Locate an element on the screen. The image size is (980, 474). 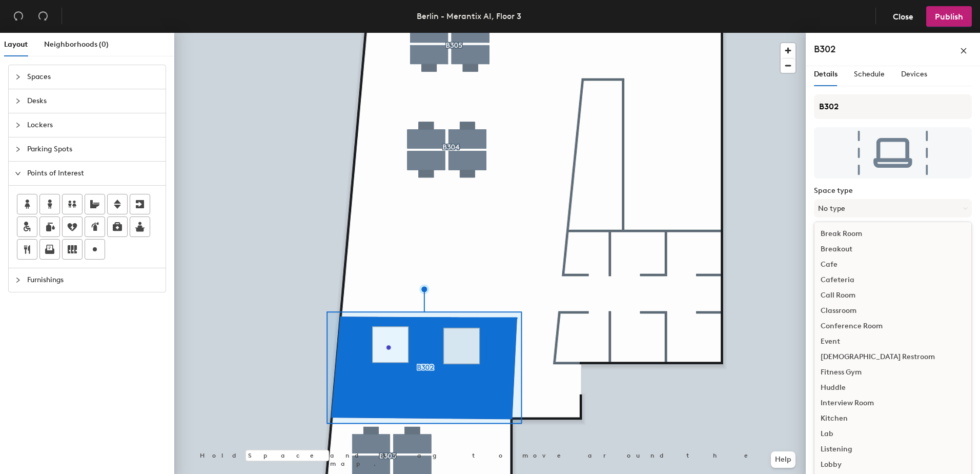
div: Conference Room is located at coordinates (893, 326).